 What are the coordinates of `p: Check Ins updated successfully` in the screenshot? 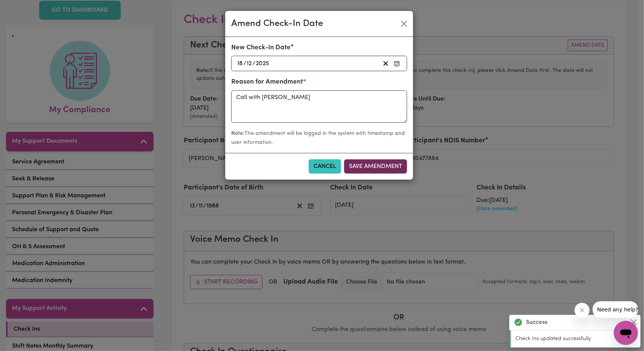 It's located at (576, 339).